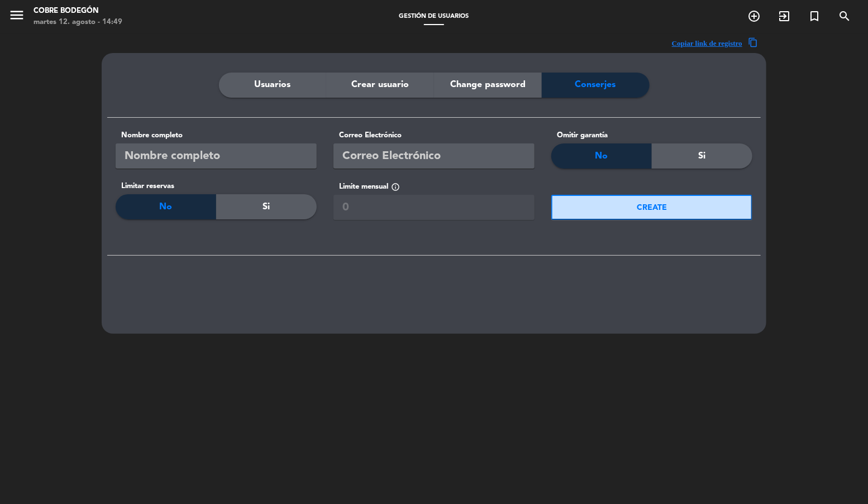 This screenshot has width=868, height=504. Describe the element at coordinates (434, 16) in the screenshot. I see `span: Gestión de usuarios` at that location.